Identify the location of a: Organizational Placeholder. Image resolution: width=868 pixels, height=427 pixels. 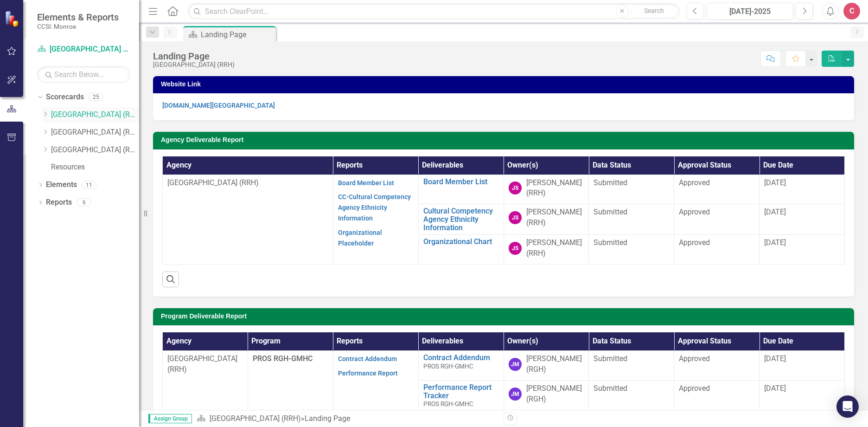
(360, 237).